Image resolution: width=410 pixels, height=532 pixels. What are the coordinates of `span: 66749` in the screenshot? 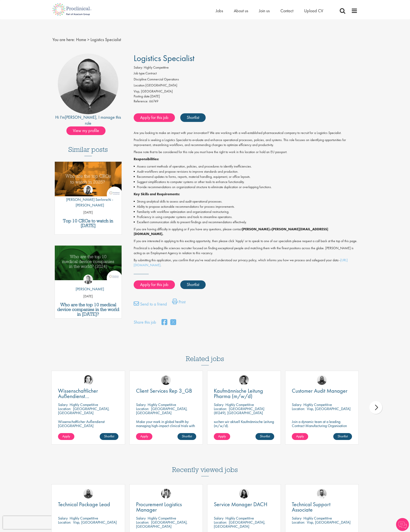 It's located at (154, 101).